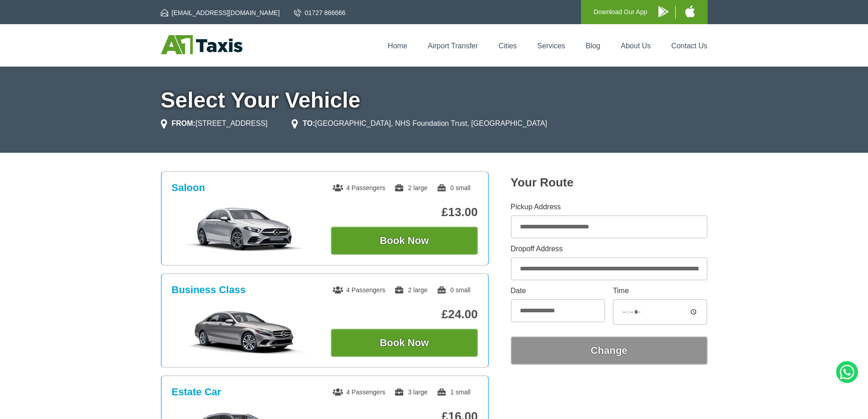 The height and width of the screenshot is (419, 868). I want to click on a: Contact Us, so click(689, 45).